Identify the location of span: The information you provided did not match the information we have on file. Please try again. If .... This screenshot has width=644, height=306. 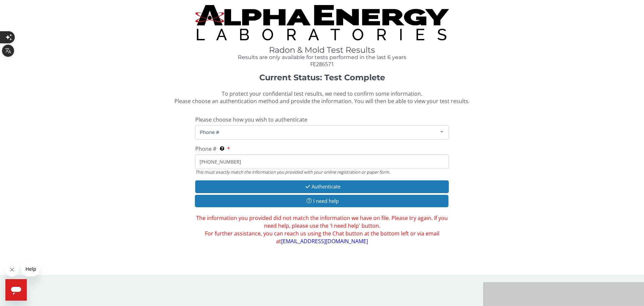
(322, 230).